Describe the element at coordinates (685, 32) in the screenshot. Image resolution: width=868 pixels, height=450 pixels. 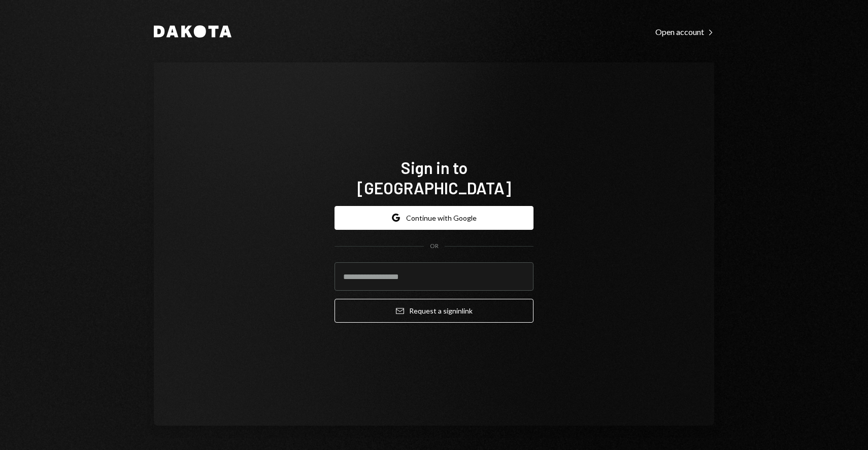
I see `div: Open account` at that location.